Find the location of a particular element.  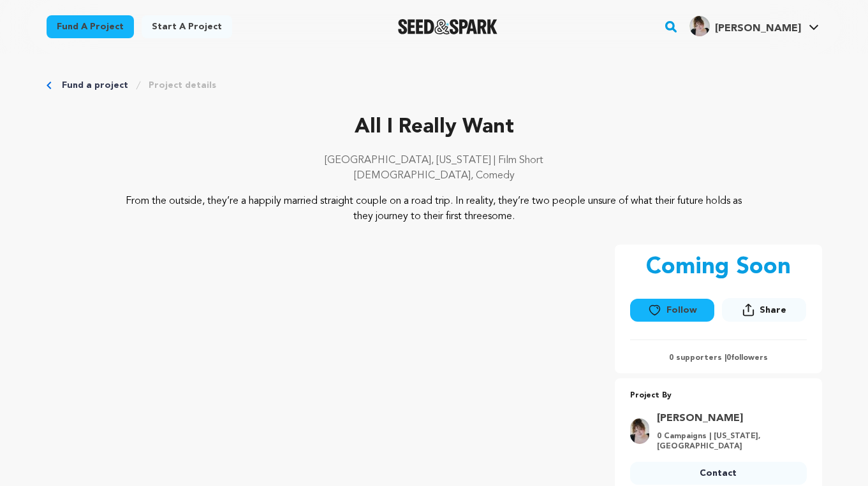

a: Katya K.'s Profile is located at coordinates (754, 25).